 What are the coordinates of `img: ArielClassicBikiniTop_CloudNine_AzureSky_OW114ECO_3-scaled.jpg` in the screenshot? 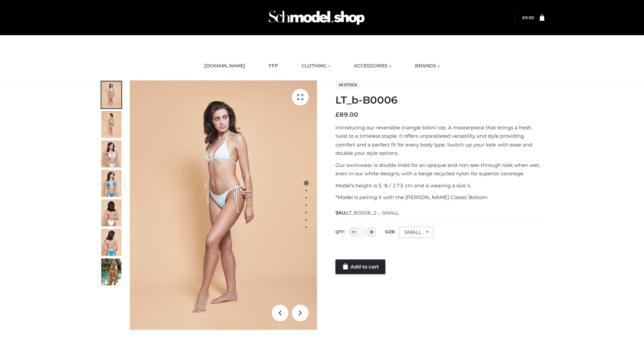 It's located at (111, 154).